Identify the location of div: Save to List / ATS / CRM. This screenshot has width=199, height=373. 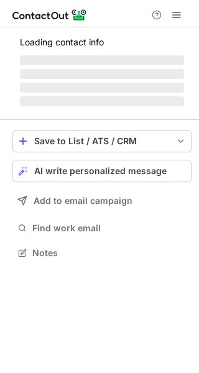
(102, 141).